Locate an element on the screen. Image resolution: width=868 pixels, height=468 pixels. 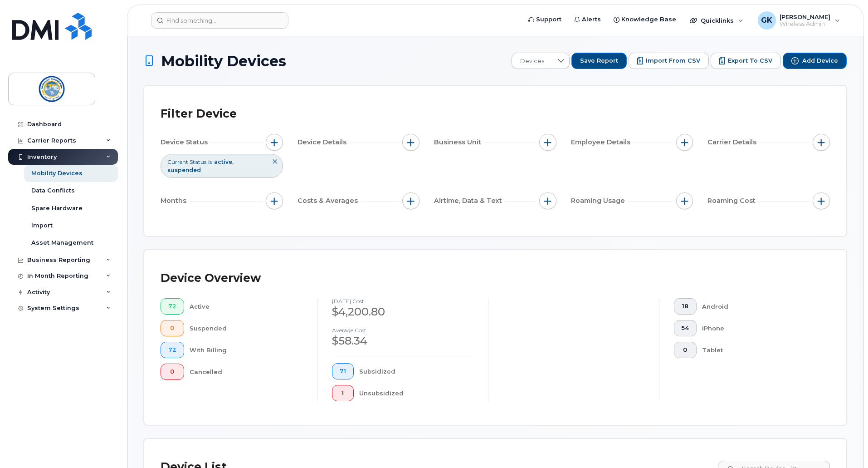
span: Devices is located at coordinates (532, 61).